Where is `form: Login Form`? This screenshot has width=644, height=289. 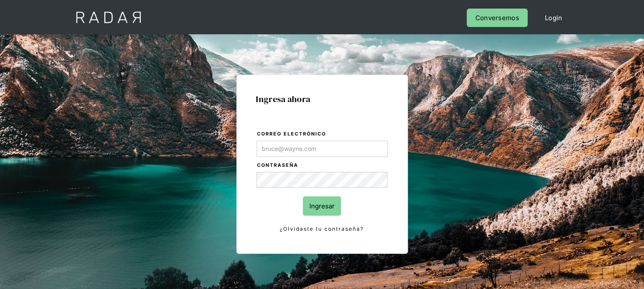 form: Login Form is located at coordinates (322, 182).